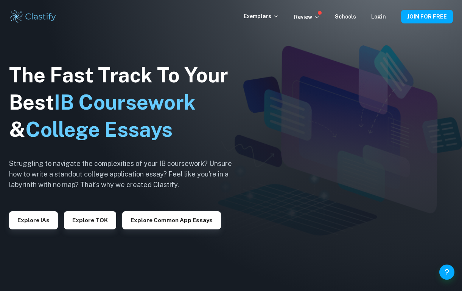 Image resolution: width=462 pixels, height=291 pixels. I want to click on a: Login, so click(378, 17).